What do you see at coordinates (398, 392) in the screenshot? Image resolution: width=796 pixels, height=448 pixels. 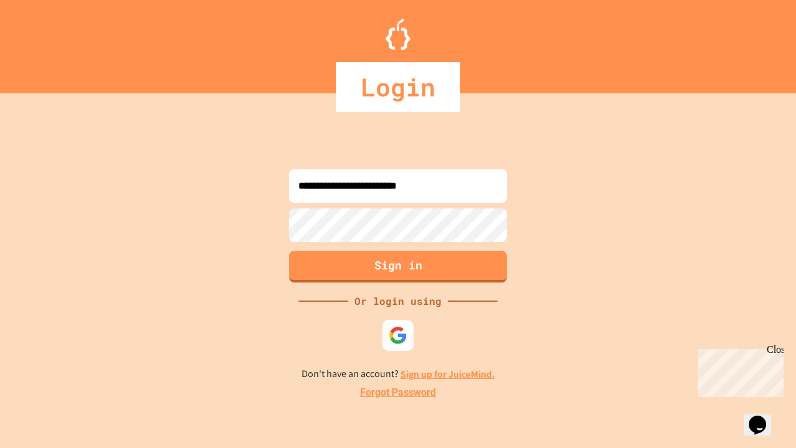 I see `a: Forgot Password` at bounding box center [398, 392].